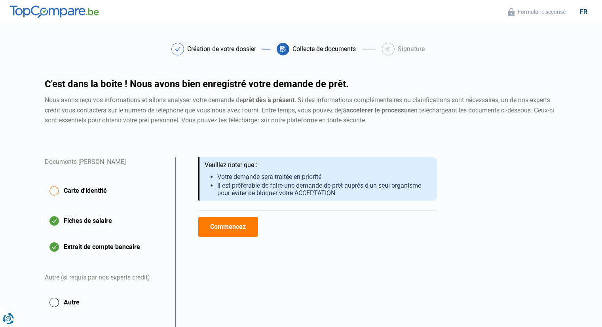 This screenshot has height=327, width=602. I want to click on img: TopCompare.be, so click(54, 12).